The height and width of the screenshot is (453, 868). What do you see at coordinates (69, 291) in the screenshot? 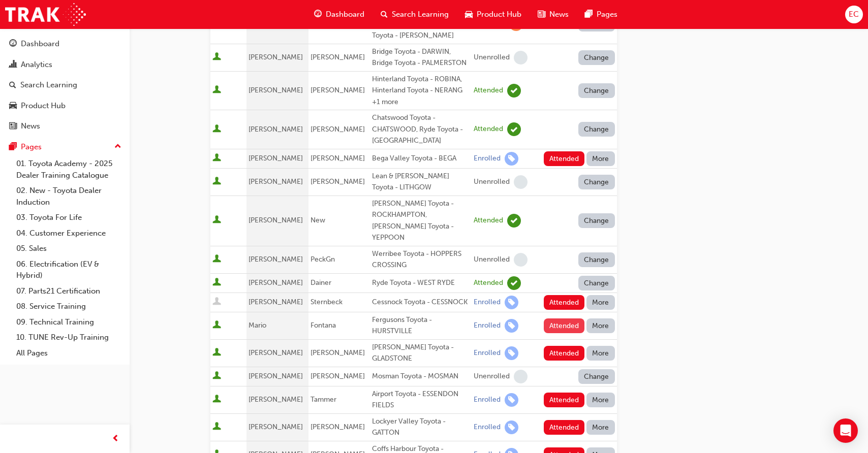
I see `a: 07. Parts21 Certification` at bounding box center [69, 291].